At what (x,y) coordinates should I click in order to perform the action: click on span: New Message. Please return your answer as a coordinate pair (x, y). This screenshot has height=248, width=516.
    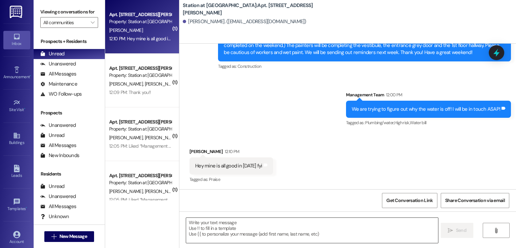
    Looking at the image, I should click on (73, 237).